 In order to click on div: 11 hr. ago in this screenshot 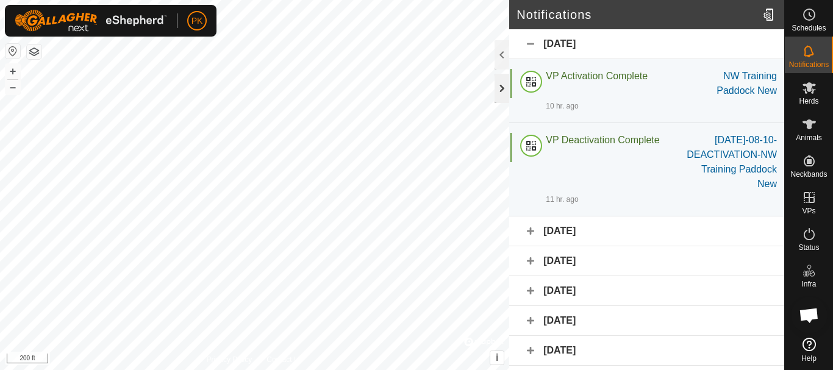, I will do `click(562, 199)`.